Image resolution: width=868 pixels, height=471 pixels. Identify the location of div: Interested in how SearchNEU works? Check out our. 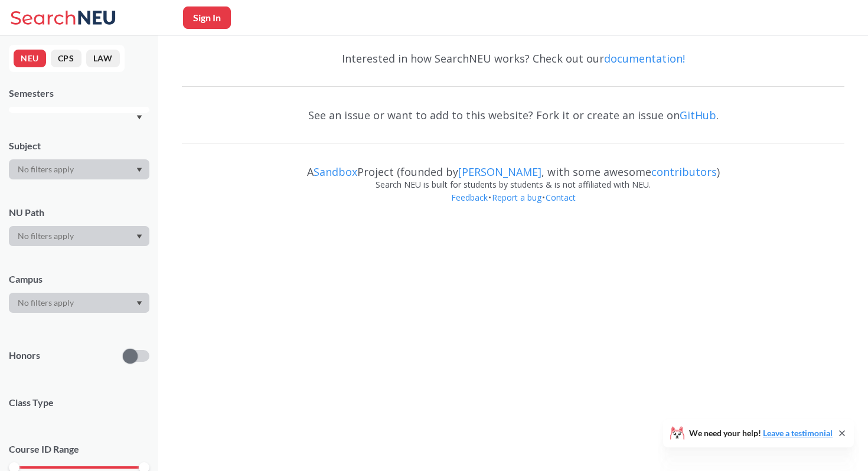
(513, 58).